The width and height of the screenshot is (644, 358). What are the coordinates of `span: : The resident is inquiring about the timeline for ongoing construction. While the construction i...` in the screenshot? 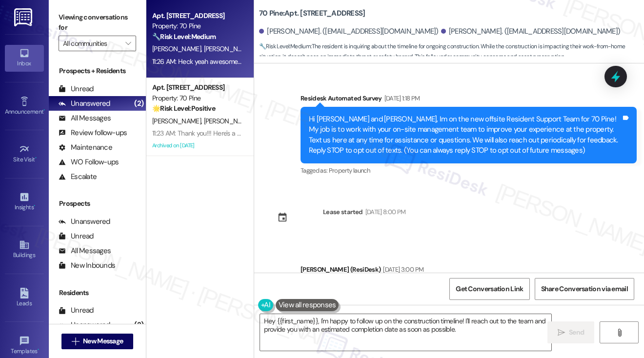 It's located at (451, 52).